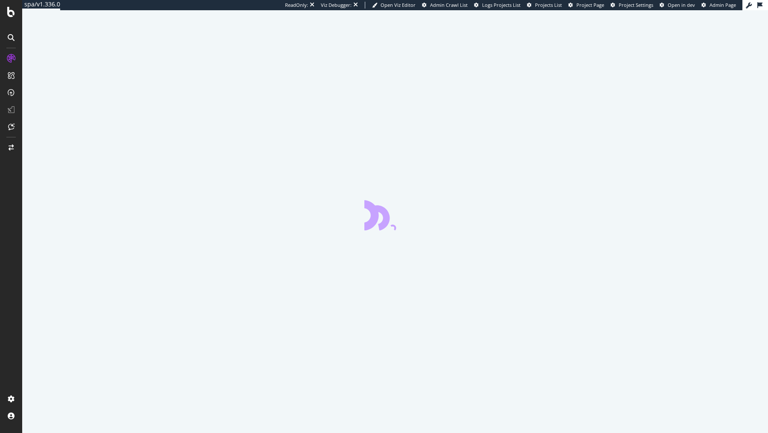 The width and height of the screenshot is (768, 433). I want to click on span: Project Page, so click(590, 5).